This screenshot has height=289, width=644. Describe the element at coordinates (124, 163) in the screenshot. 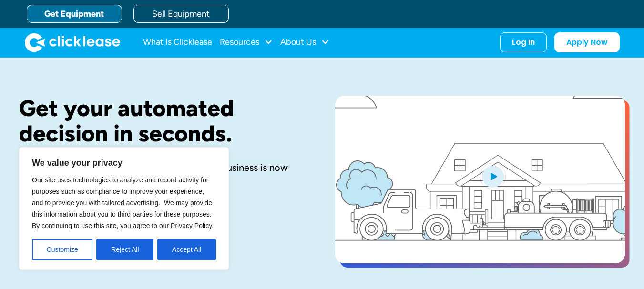

I see `p: We value your privacy` at that location.